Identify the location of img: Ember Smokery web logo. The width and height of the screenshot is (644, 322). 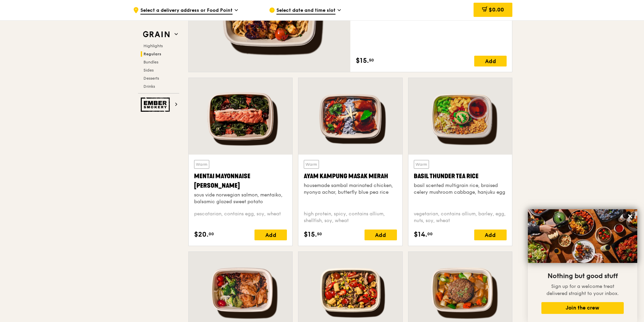
(156, 105).